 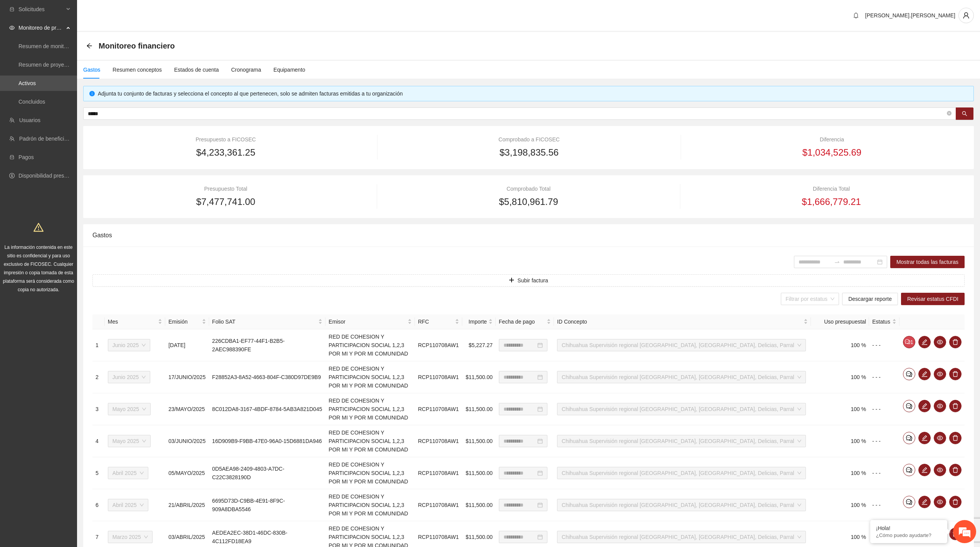 I want to click on span: Fecha de pago, so click(x=522, y=321).